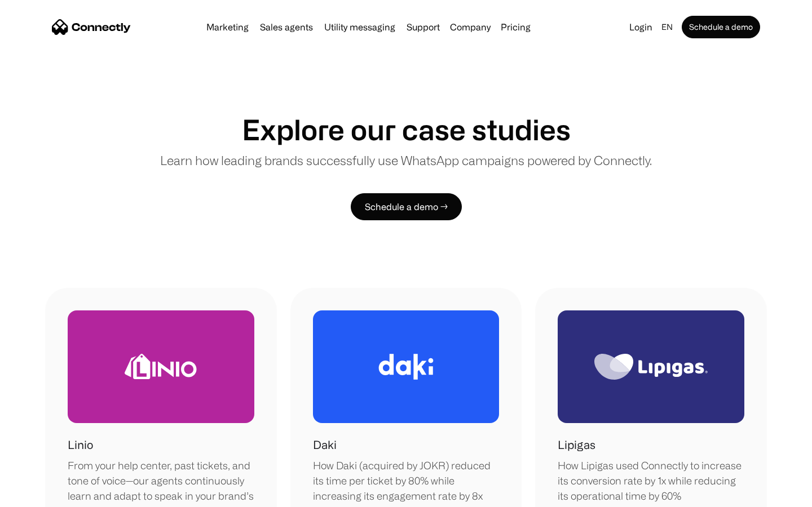 This screenshot has height=507, width=812. What do you see at coordinates (160, 366) in the screenshot?
I see `img: Linio Logo` at bounding box center [160, 366].